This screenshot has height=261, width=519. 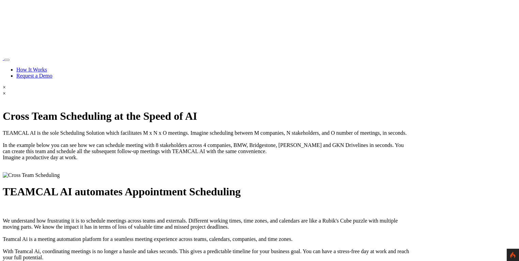 What do you see at coordinates (31, 175) in the screenshot?
I see `img: Cross Team Scheduling` at bounding box center [31, 175].